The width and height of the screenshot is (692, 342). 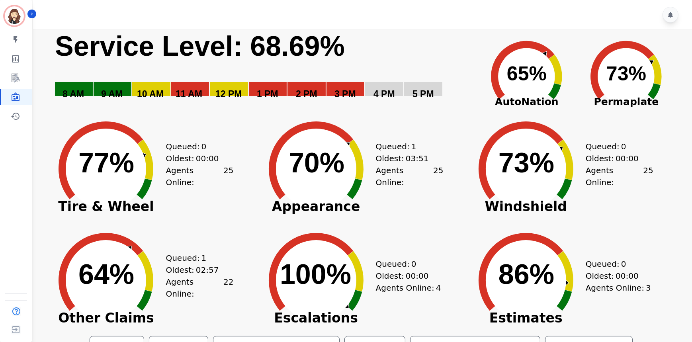 What do you see at coordinates (228, 288) in the screenshot?
I see `span: 22` at bounding box center [228, 288].